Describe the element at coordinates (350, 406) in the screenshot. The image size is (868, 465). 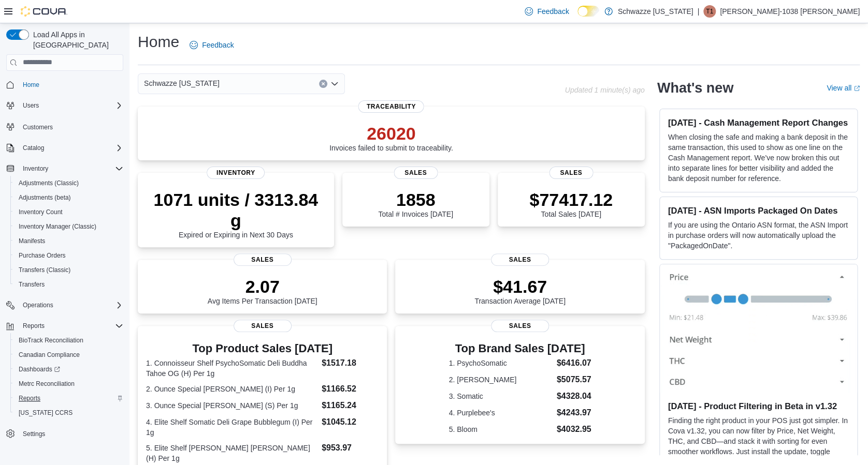
I see `dd: $1165.24` at that location.